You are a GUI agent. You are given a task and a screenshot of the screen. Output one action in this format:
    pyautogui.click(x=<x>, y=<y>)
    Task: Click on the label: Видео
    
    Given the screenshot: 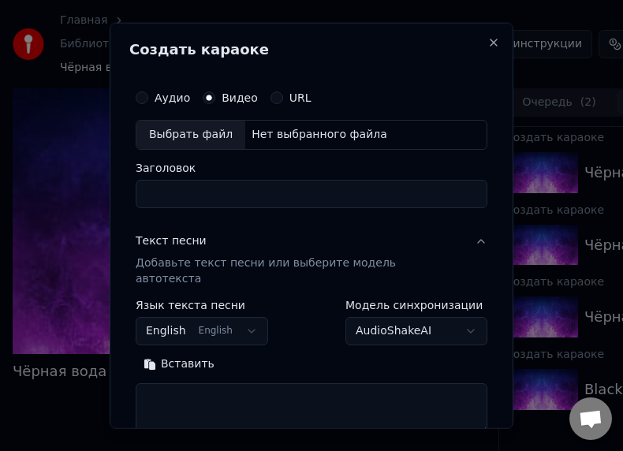 What is the action you would take?
    pyautogui.click(x=240, y=98)
    